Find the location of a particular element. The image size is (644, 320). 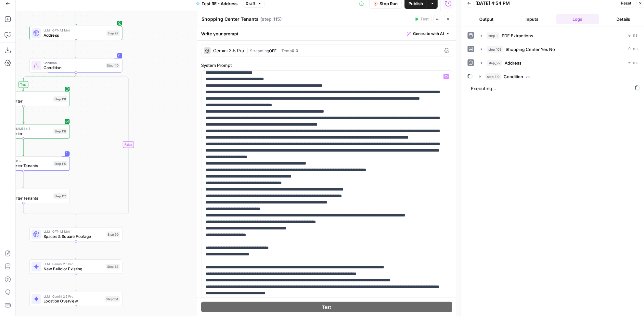

div: LLM · Gemini 2.5 ProNew Build or ExistingStep 64 is located at coordinates (76, 267).